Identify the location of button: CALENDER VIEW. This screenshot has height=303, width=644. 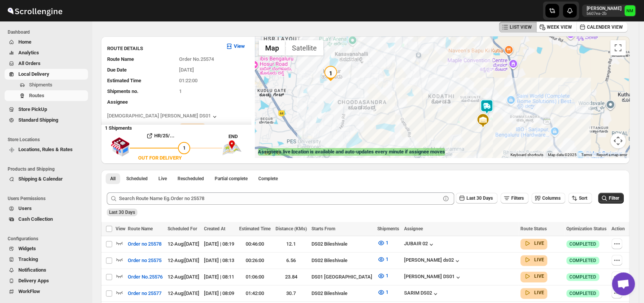
(602, 27).